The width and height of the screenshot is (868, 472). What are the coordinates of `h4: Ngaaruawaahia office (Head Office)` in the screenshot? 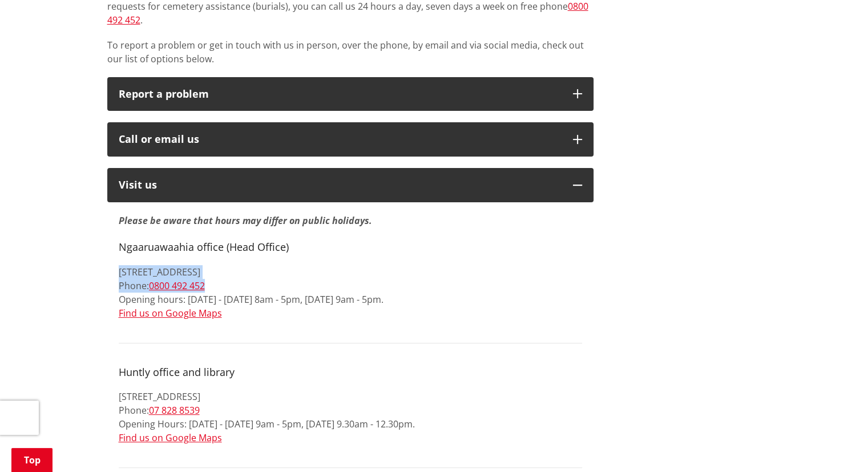 It's located at (351, 248).